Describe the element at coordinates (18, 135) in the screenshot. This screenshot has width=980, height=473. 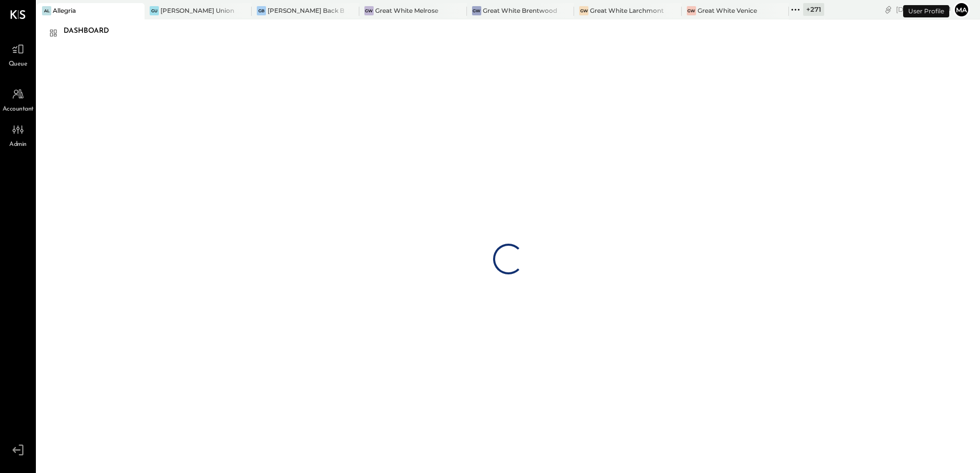
I see `a: Admin` at that location.